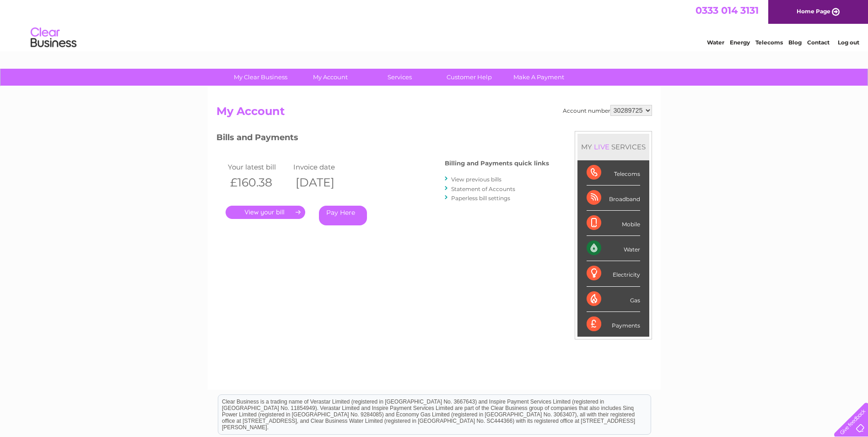 The height and width of the screenshot is (437, 868). I want to click on a: My Clear Business, so click(260, 77).